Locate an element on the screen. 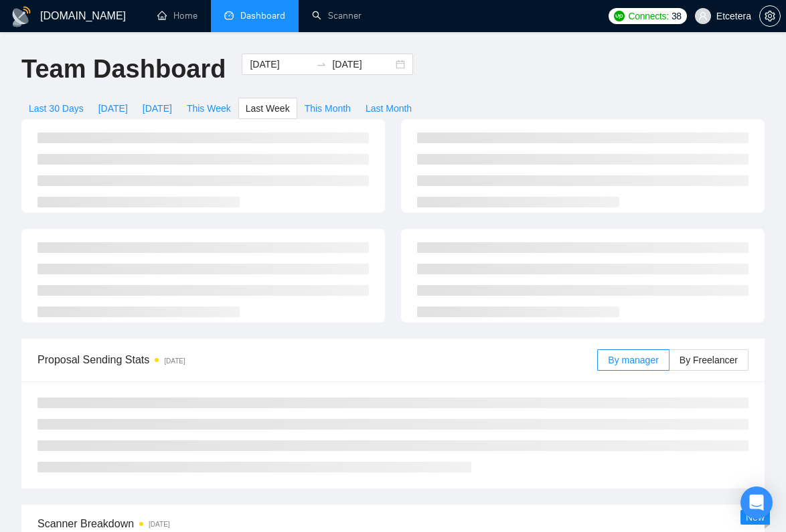 Image resolution: width=786 pixels, height=532 pixels. span: 38 is located at coordinates (676, 16).